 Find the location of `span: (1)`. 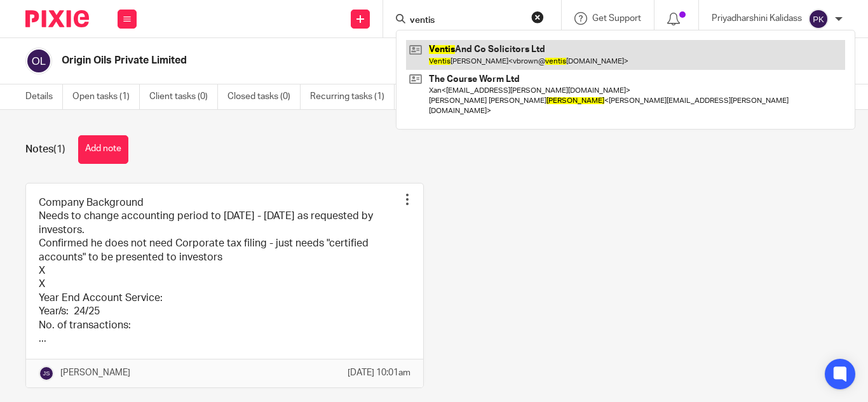

span: (1) is located at coordinates (59, 150).